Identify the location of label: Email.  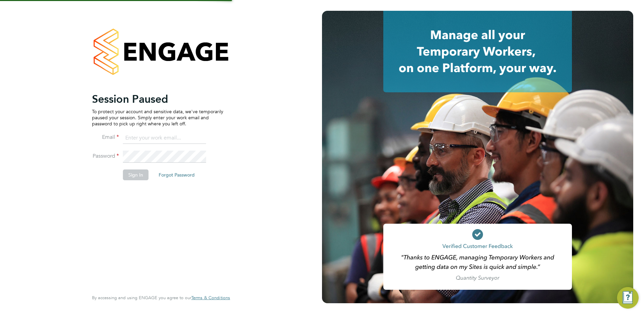
(105, 137).